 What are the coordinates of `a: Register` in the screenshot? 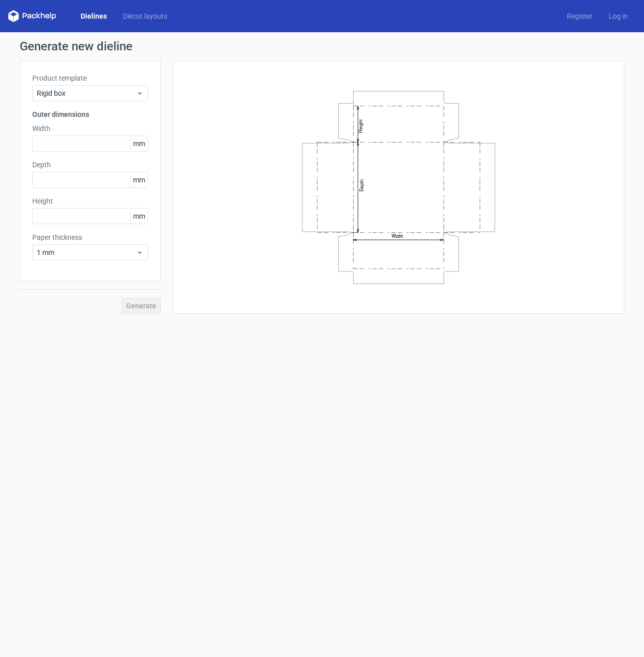 It's located at (579, 16).